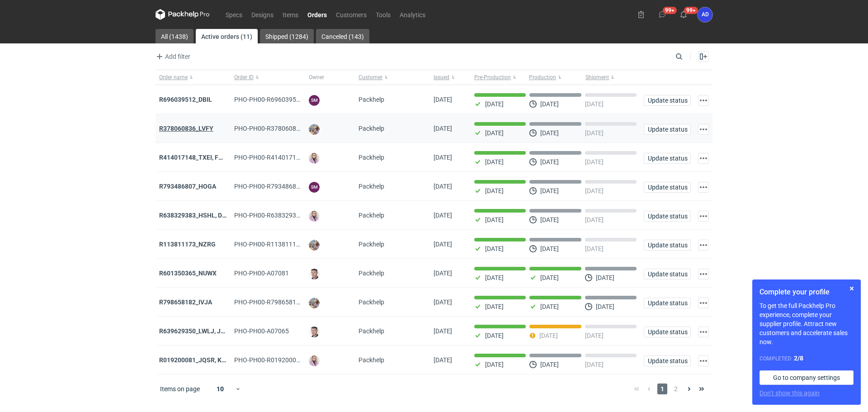  I want to click on strong: R601350365_NUWX, so click(188, 273).